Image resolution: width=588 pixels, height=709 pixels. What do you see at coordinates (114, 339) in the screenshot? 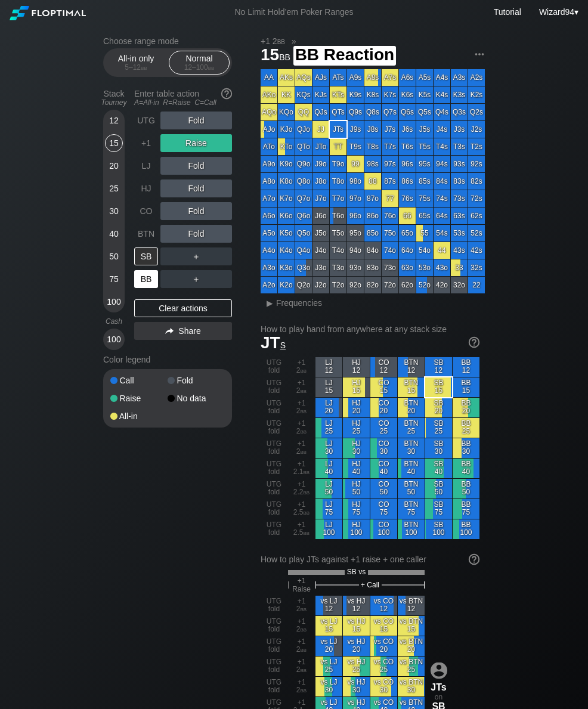
I see `div: 100` at bounding box center [114, 339].